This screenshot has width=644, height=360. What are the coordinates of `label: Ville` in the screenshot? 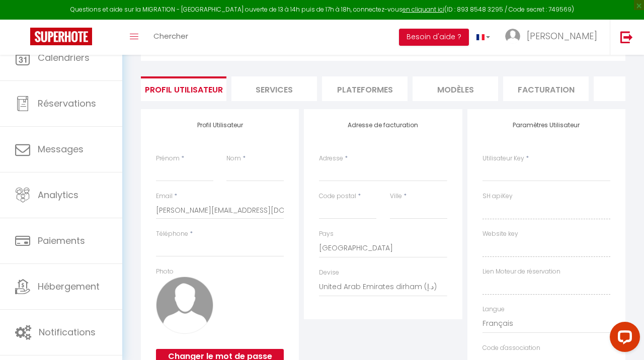 It's located at (396, 196).